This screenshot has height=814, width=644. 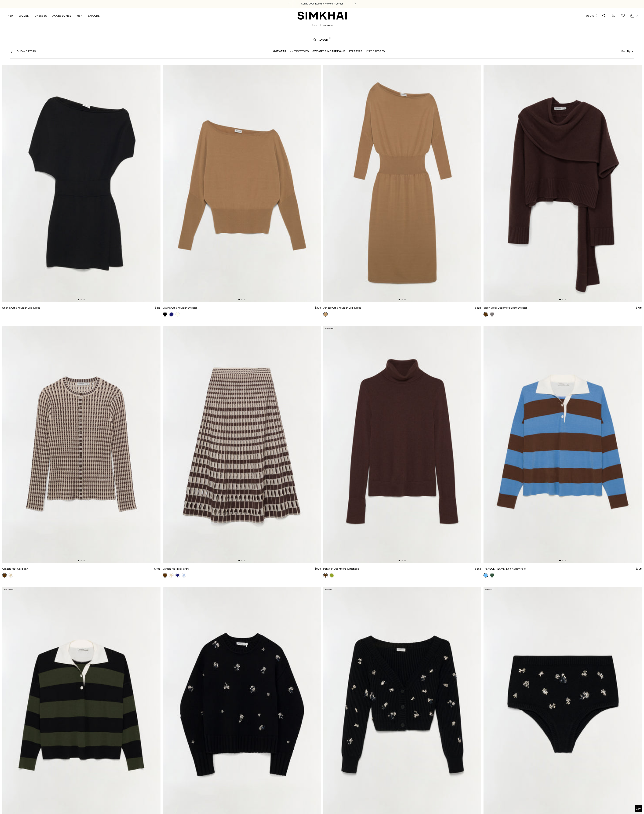 What do you see at coordinates (82, 183) in the screenshot?
I see `img: Shania Off Shoulder Mini Dress` at bounding box center [82, 183].